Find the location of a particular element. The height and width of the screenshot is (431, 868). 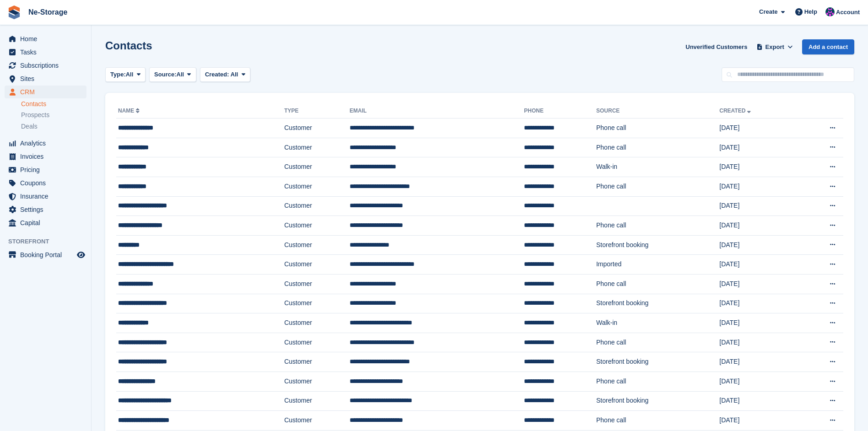

span: CRM is located at coordinates (47, 92).